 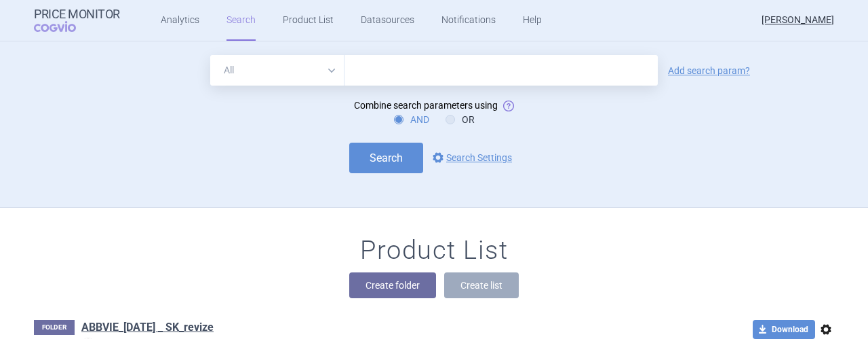 What do you see at coordinates (434, 250) in the screenshot?
I see `h1: Product List` at bounding box center [434, 250].